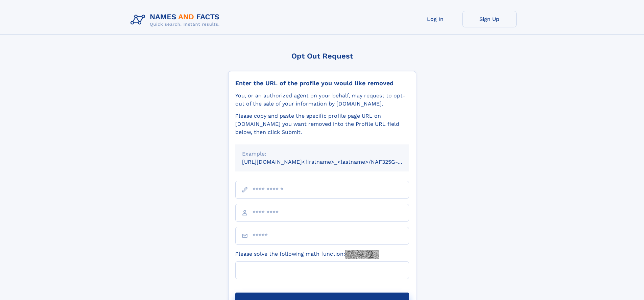  What do you see at coordinates (489, 19) in the screenshot?
I see `a: Sign Up` at bounding box center [489, 19].